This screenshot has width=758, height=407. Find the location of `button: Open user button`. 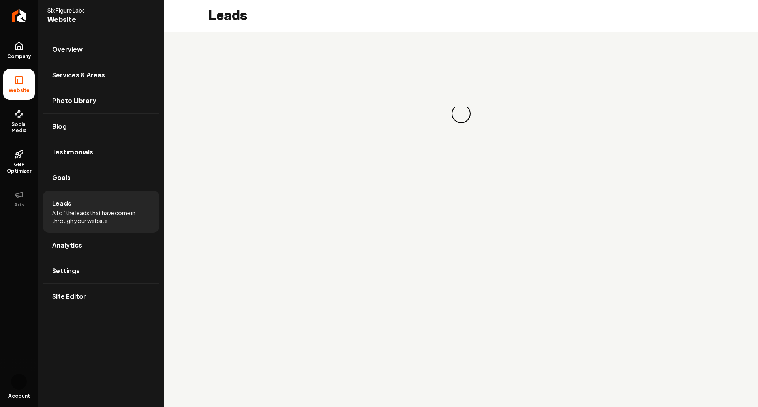

button: Open user button is located at coordinates (19, 382).